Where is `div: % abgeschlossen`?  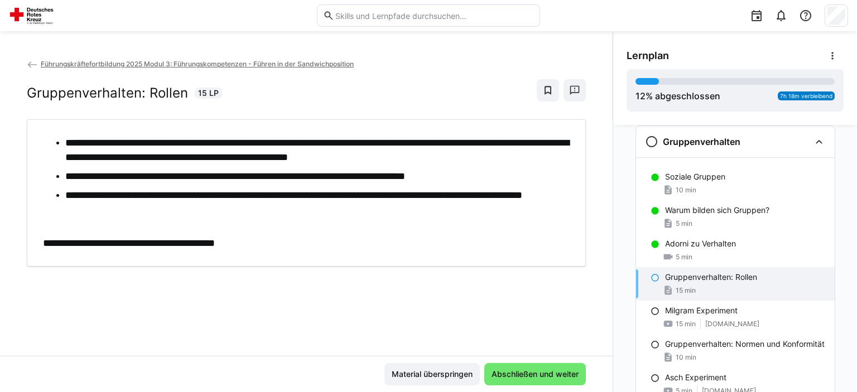
div: % abgeschlossen is located at coordinates (678, 96).